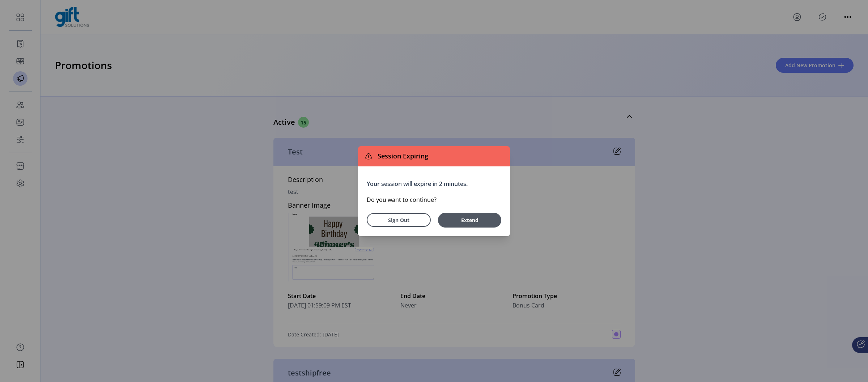  Describe the element at coordinates (434, 184) in the screenshot. I see `p: Your session will expire in 2 minutes.` at that location.